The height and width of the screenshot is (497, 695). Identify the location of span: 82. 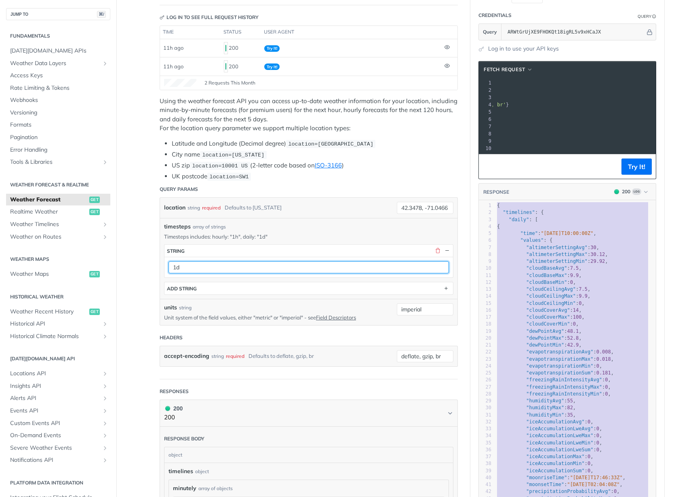
(570, 407).